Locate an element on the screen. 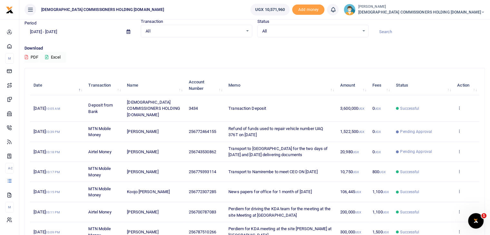  span: 106,445 is located at coordinates (350, 192).